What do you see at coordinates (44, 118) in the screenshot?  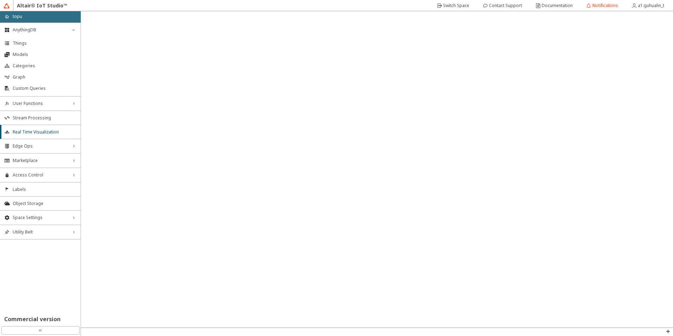 I see `span: Stream Processing` at bounding box center [44, 118].